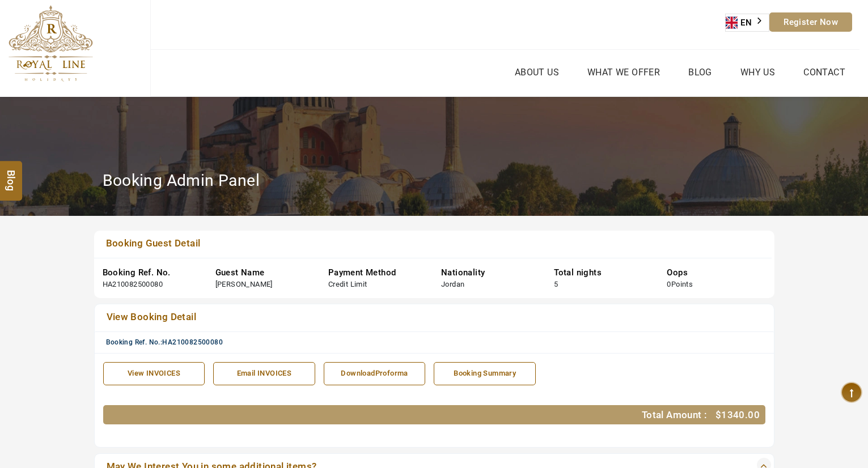 This screenshot has width=868, height=468. What do you see at coordinates (624, 72) in the screenshot?
I see `a: What we Offer` at bounding box center [624, 72].